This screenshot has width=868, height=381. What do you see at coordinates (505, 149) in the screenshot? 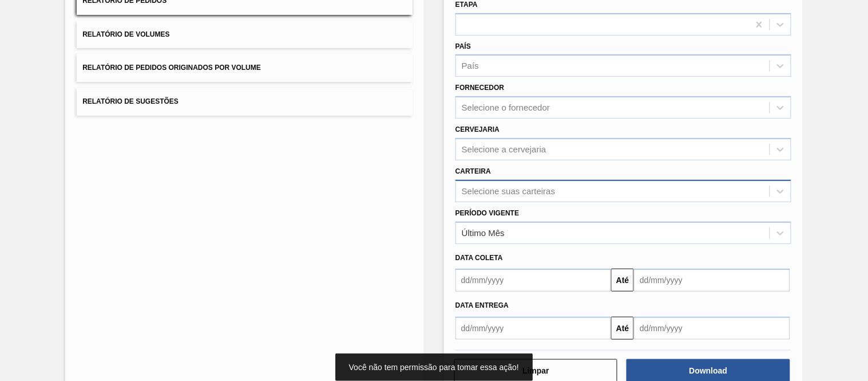
I see `div: Selecione a cervejaria` at bounding box center [505, 149].